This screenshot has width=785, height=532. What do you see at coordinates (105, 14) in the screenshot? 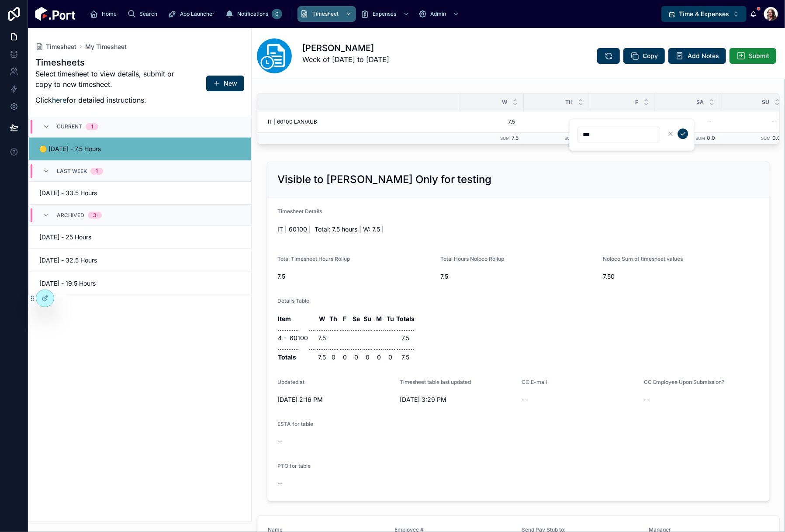
I see `a: Home` at bounding box center [105, 14].